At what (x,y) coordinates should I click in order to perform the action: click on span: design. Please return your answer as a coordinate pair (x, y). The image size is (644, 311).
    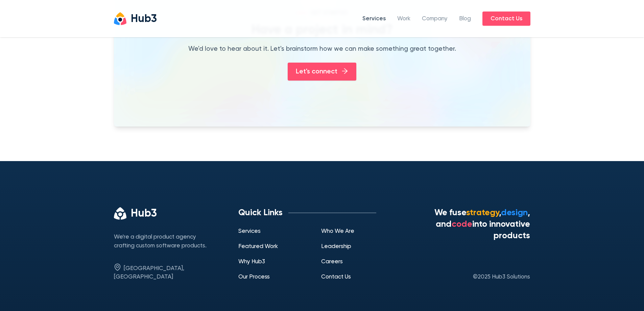
    Looking at the image, I should click on (514, 213).